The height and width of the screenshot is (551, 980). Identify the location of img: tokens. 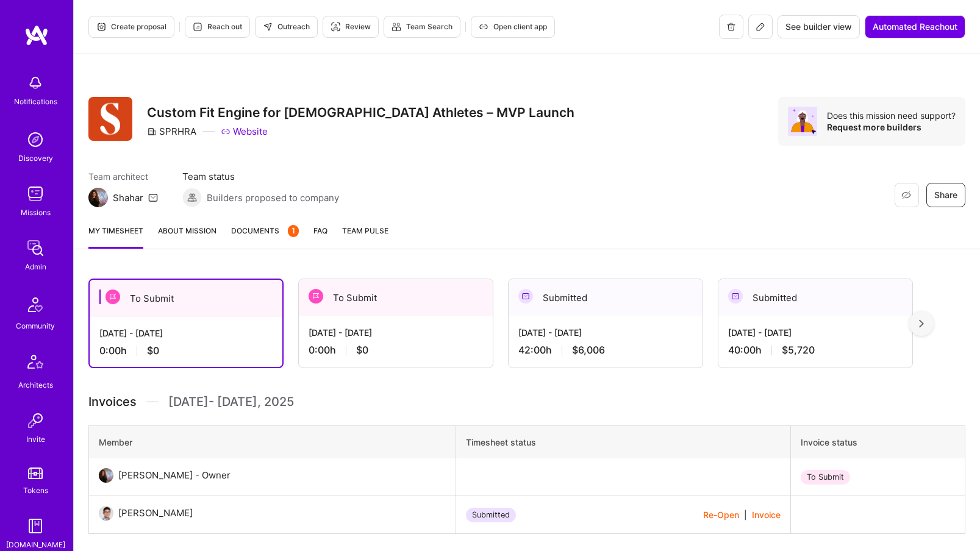
(35, 473).